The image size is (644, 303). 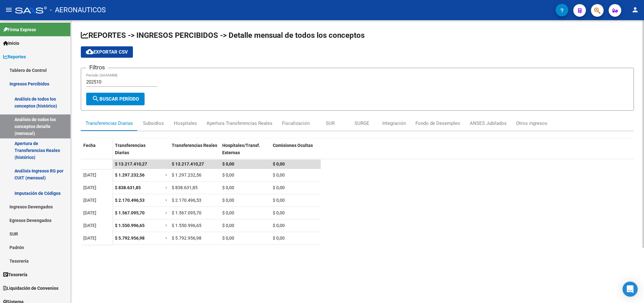 What do you see at coordinates (245, 152) in the screenshot?
I see `datatable-header-cell: Hospitales/Transf. Externas` at bounding box center [245, 152].